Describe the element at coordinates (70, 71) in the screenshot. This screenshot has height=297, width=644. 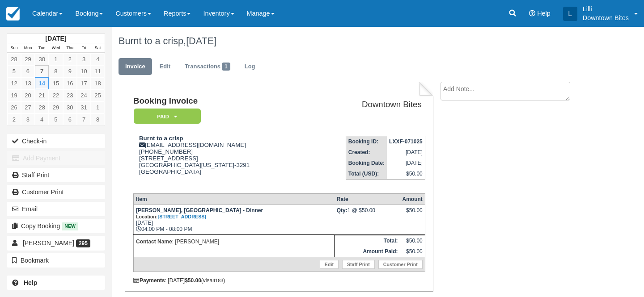
I see `a: 9` at that location.